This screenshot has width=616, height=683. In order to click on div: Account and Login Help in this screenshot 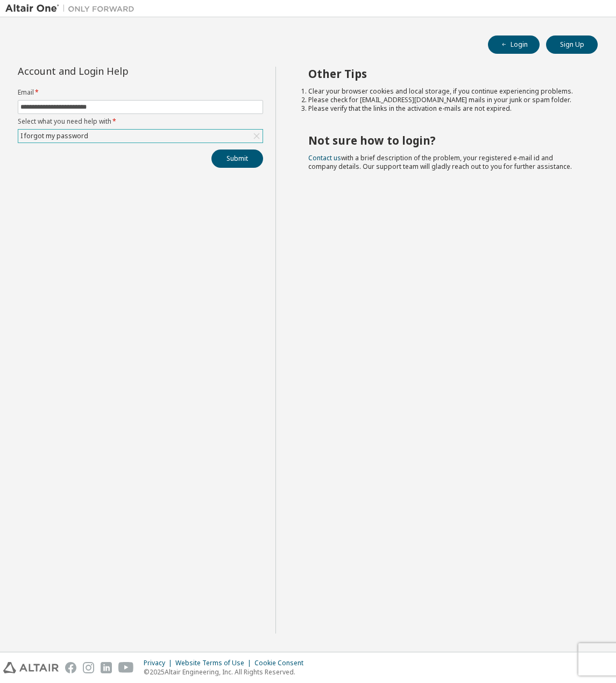, I will do `click(115, 71)`.